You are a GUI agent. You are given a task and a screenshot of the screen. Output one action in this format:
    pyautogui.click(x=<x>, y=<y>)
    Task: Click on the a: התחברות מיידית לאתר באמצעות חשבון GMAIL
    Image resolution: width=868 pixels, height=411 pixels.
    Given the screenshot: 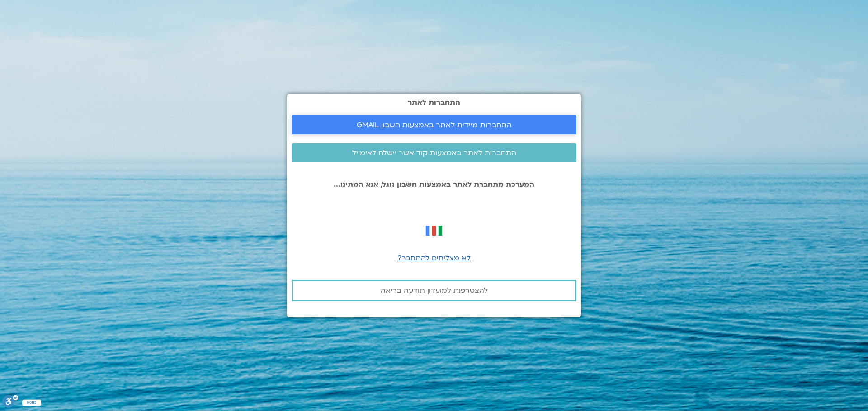 What is the action you would take?
    pyautogui.click(x=434, y=125)
    